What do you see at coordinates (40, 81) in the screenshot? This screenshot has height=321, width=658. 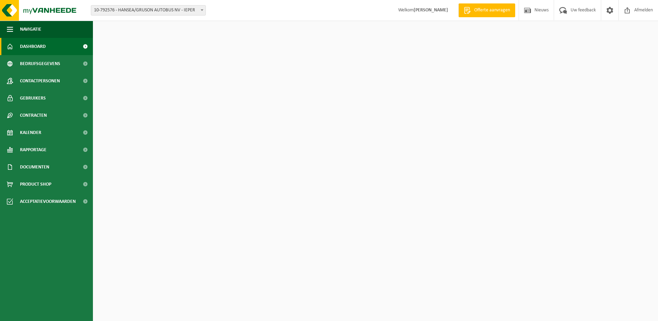 I see `span: Contactpersonen` at bounding box center [40, 81].